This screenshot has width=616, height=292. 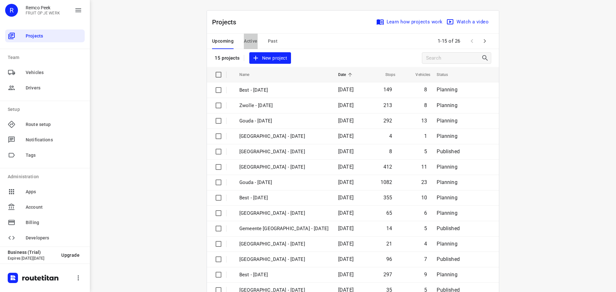 What do you see at coordinates (449, 41) in the screenshot?
I see `span: 1-15 of 26` at bounding box center [449, 41].